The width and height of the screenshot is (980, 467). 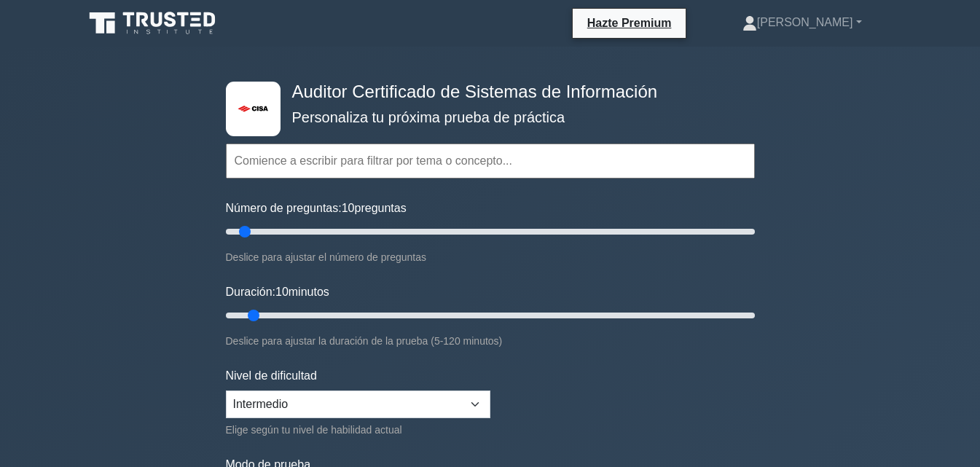 What do you see at coordinates (630, 23) in the screenshot?
I see `a: Hazte Premium` at bounding box center [630, 23].